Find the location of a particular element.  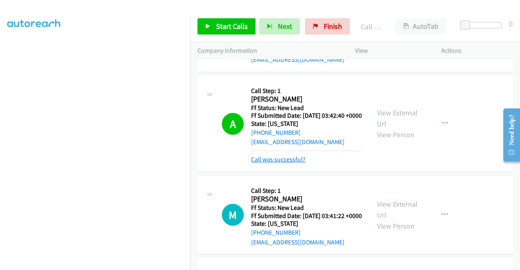

a: Call was successful? is located at coordinates (278, 159).